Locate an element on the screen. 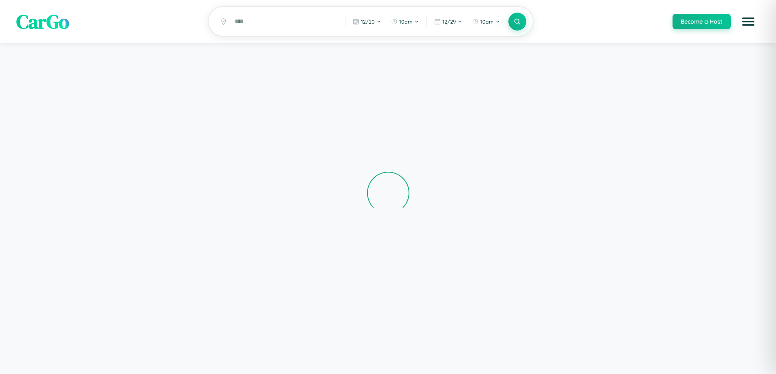 This screenshot has height=374, width=776. button: Become a Host is located at coordinates (701, 22).